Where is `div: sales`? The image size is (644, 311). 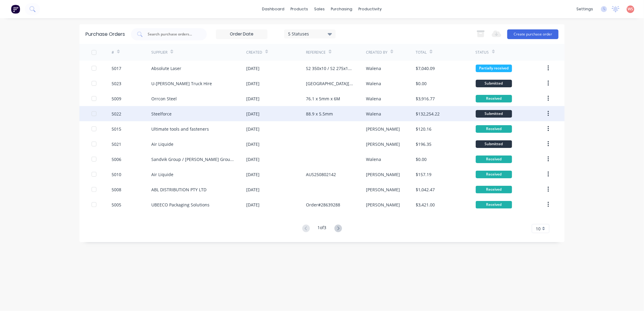
div: sales is located at coordinates (320, 9).